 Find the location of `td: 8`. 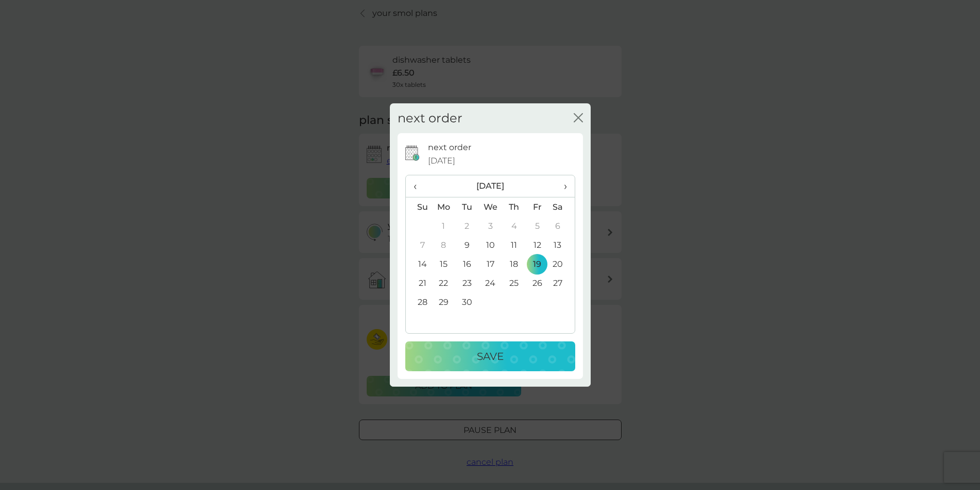

td: 8 is located at coordinates (443, 245).